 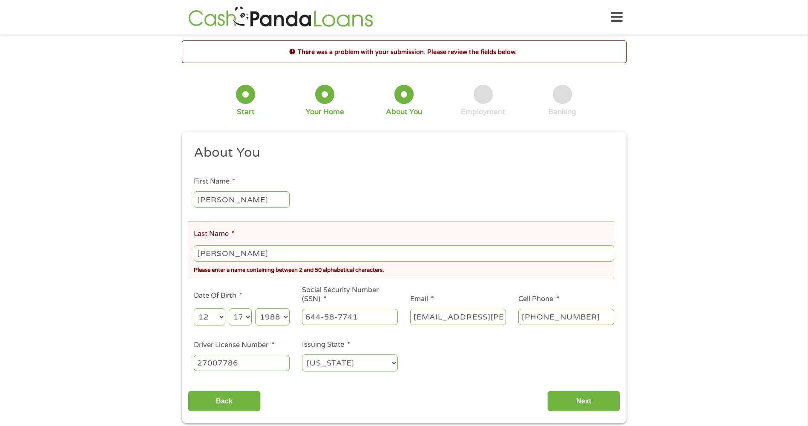 What do you see at coordinates (584, 401) in the screenshot?
I see `input: Next` at bounding box center [584, 401].